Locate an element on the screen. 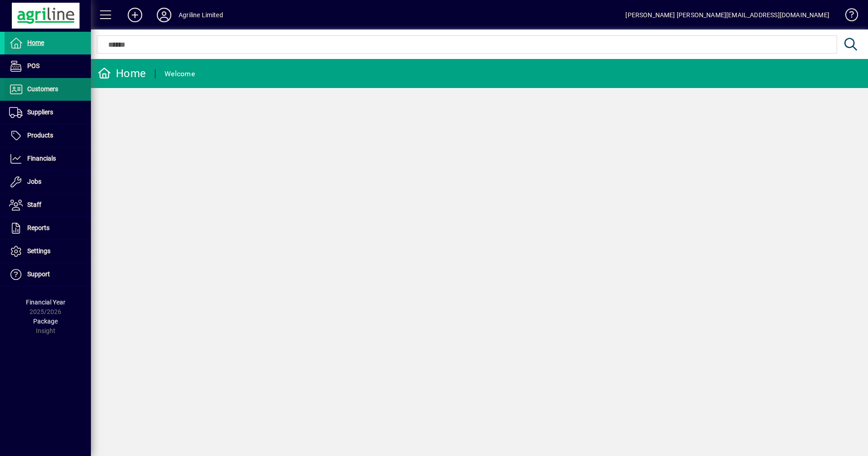 Image resolution: width=868 pixels, height=456 pixels. span: Customers is located at coordinates (43, 89).